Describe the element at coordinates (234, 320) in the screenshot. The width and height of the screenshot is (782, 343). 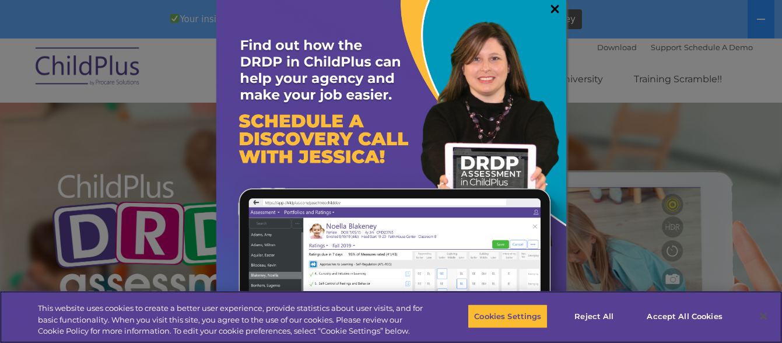
I see `div: This website uses cookies to create a better user experience, provide statistics about user visit...` at that location.